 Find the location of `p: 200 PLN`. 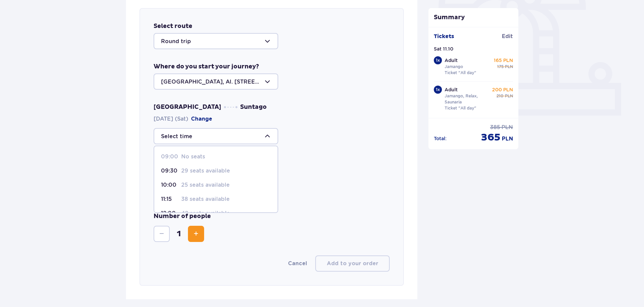

p: 200 PLN is located at coordinates (502, 89).